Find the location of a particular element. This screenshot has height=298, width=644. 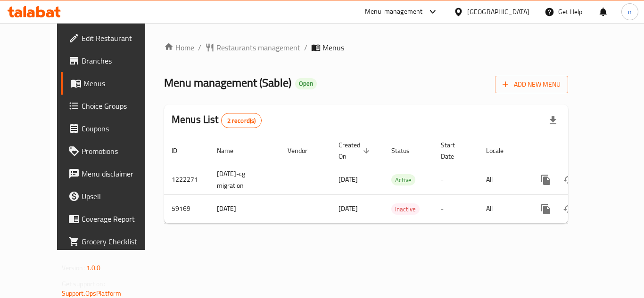

a: Home is located at coordinates (179, 48).